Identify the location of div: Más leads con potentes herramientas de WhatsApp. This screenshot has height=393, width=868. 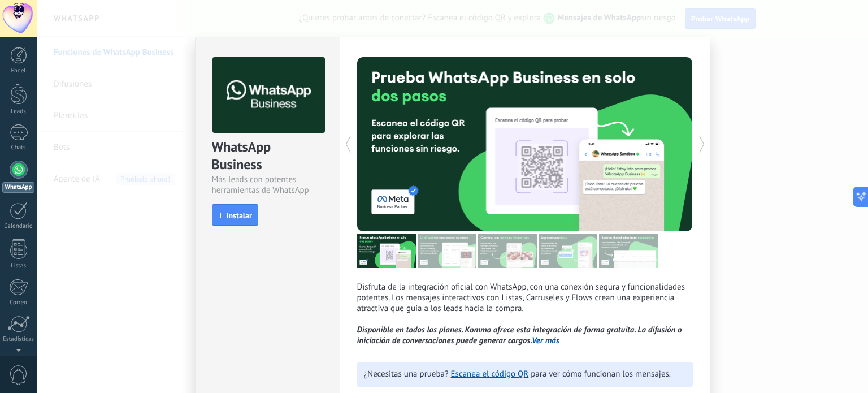
(267, 184).